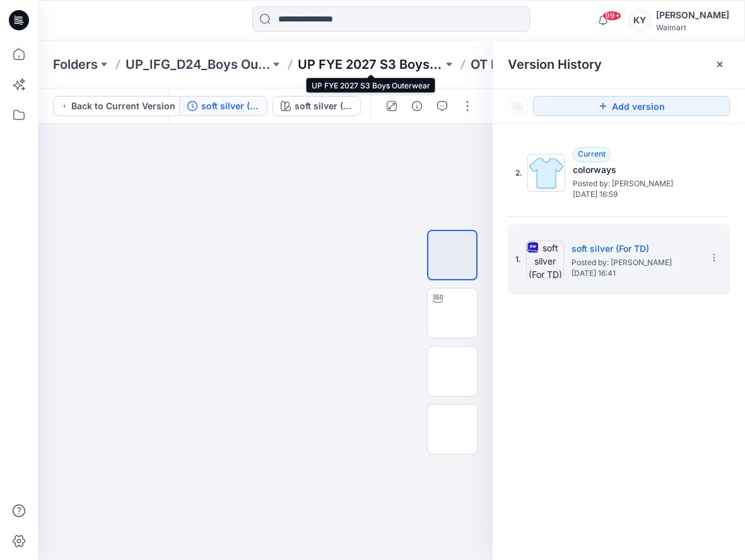  What do you see at coordinates (75, 64) in the screenshot?
I see `a: Folders` at bounding box center [75, 64].